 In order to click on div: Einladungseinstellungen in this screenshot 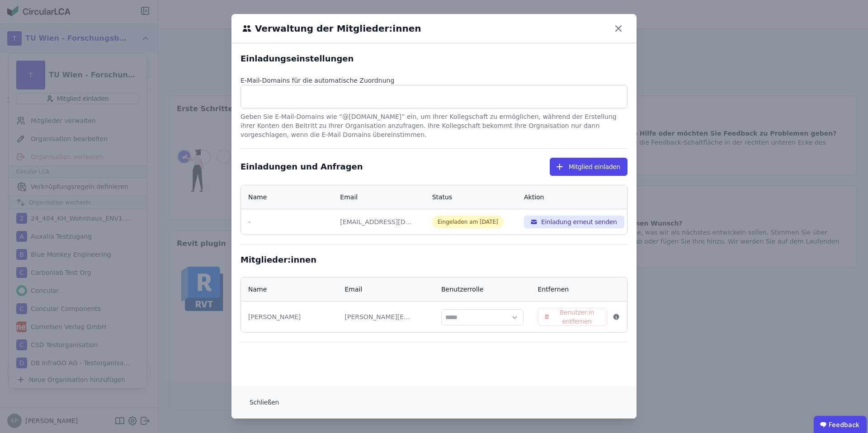, I will do `click(434, 59)`.